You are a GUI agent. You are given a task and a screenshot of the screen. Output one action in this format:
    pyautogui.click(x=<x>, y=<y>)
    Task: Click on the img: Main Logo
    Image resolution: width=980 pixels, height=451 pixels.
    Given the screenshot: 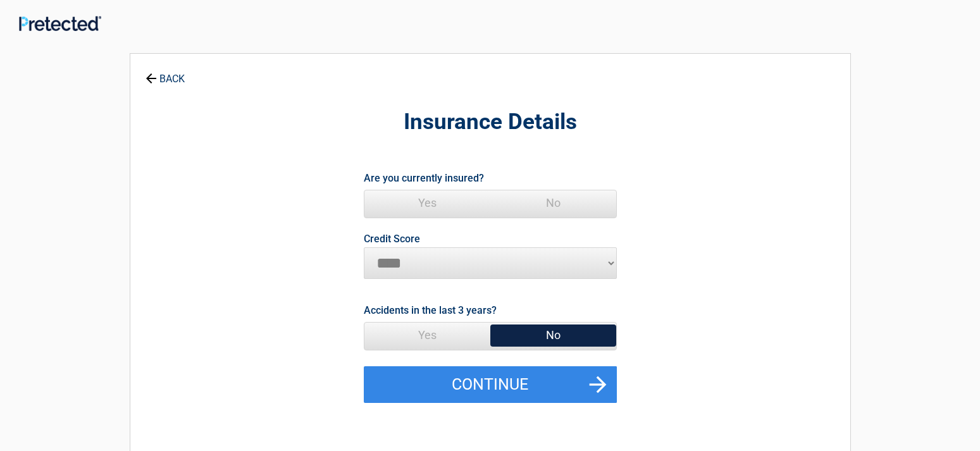 What is the action you would take?
    pyautogui.click(x=60, y=24)
    